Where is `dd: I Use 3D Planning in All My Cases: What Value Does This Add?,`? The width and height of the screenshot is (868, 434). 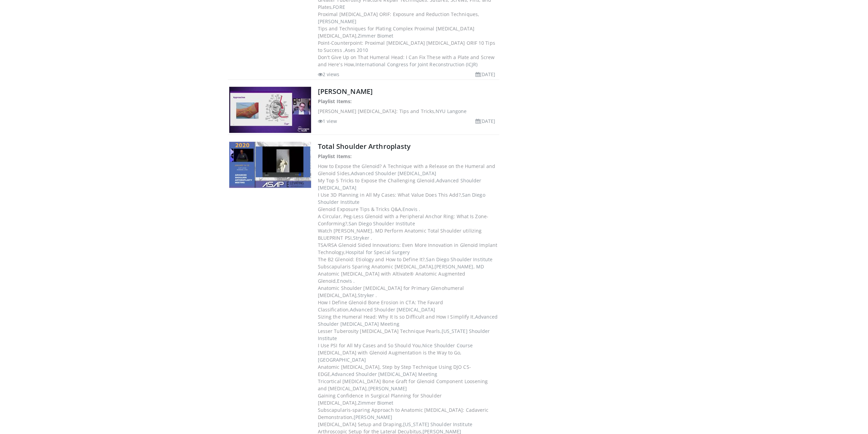
dd: I Use 3D Planning in All My Cases: What Value Does This Add?, is located at coordinates (408, 198).